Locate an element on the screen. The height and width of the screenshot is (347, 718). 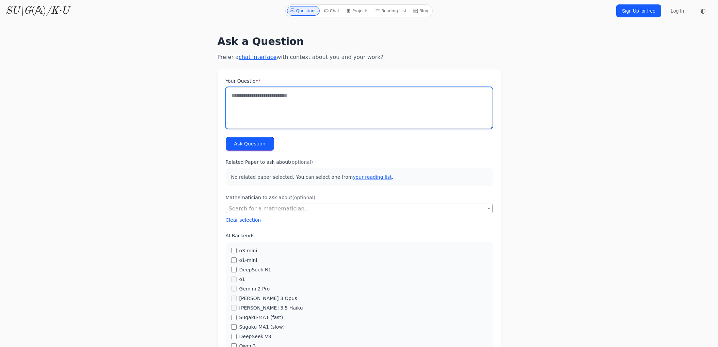
label: Related Paper to ask about is located at coordinates (359, 162).